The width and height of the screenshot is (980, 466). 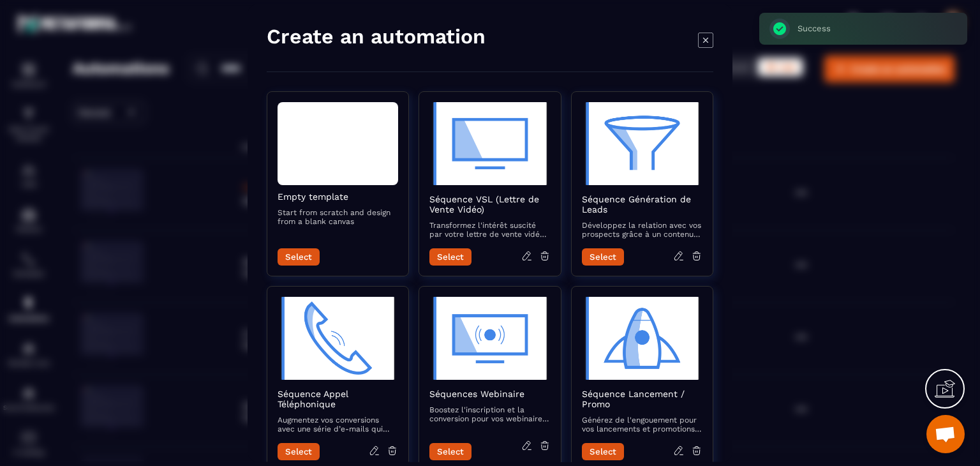 What do you see at coordinates (338, 399) in the screenshot?
I see `h2: Séquence Appel Téléphonique` at bounding box center [338, 399].